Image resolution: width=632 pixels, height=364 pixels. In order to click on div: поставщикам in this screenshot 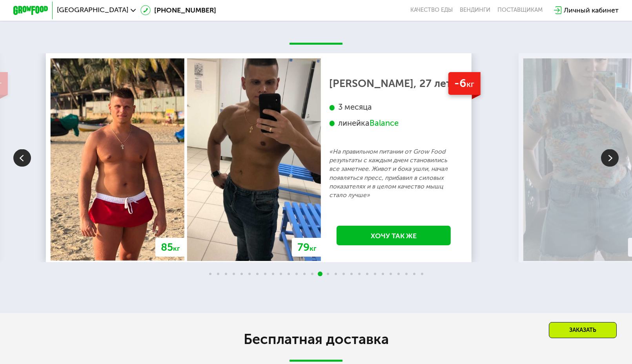, I will do `click(520, 10)`.